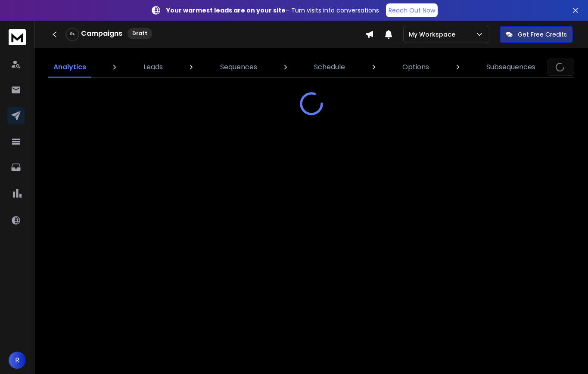  I want to click on a: Analytics, so click(70, 67).